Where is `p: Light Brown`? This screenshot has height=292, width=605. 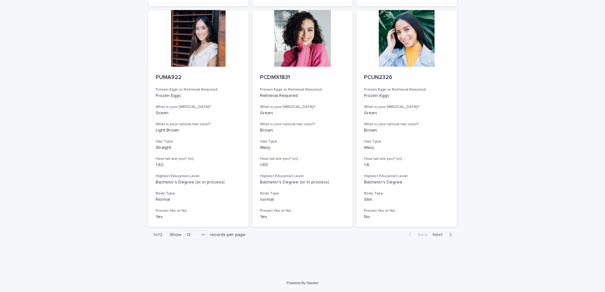 p: Light Brown is located at coordinates (198, 130).